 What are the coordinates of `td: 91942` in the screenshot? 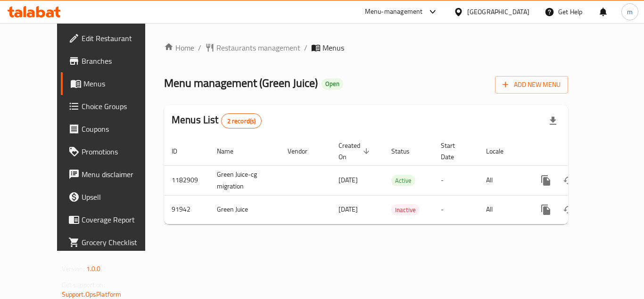 It's located at (187, 209).